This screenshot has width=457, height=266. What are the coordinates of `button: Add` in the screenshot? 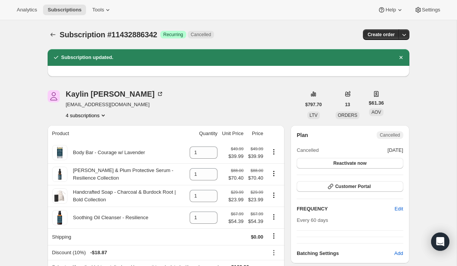 It's located at (398, 254).